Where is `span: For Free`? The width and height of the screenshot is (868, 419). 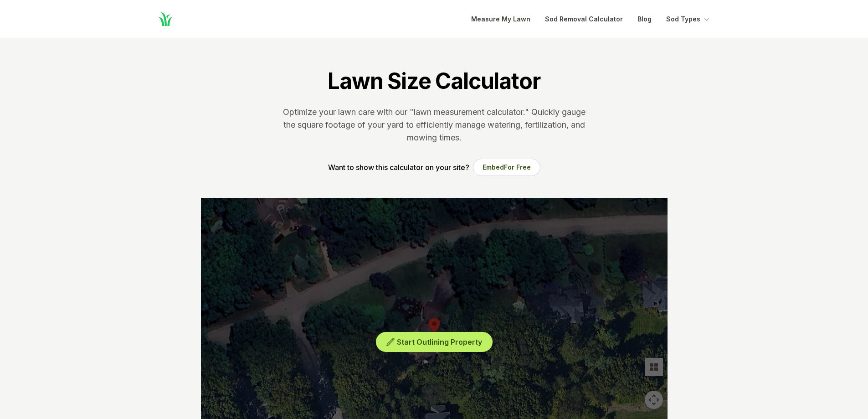 span: For Free is located at coordinates (517, 167).